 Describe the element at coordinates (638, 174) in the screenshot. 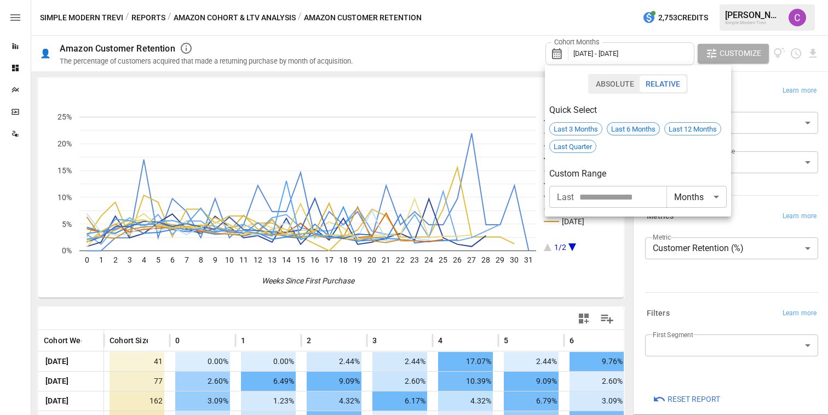

I see `h6: Custom Range` at that location.